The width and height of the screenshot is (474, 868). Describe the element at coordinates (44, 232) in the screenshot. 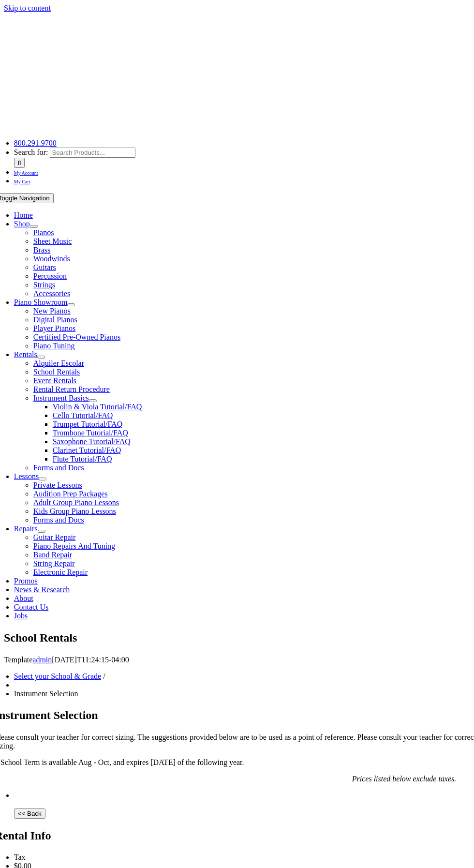

I see `span: Pianos` at that location.